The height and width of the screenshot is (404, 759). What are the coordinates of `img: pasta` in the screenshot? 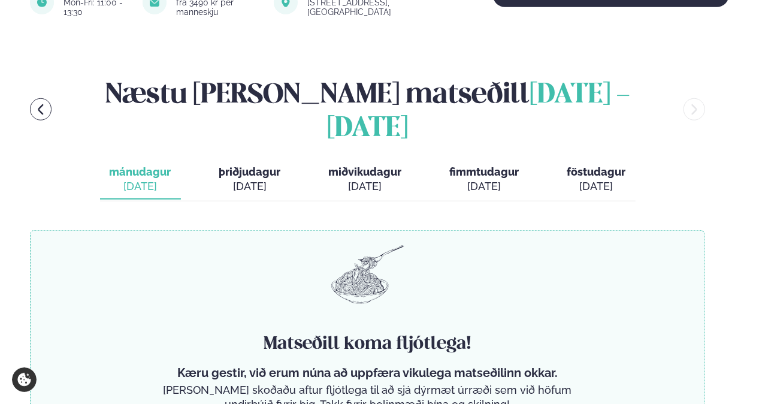 It's located at (368, 274).